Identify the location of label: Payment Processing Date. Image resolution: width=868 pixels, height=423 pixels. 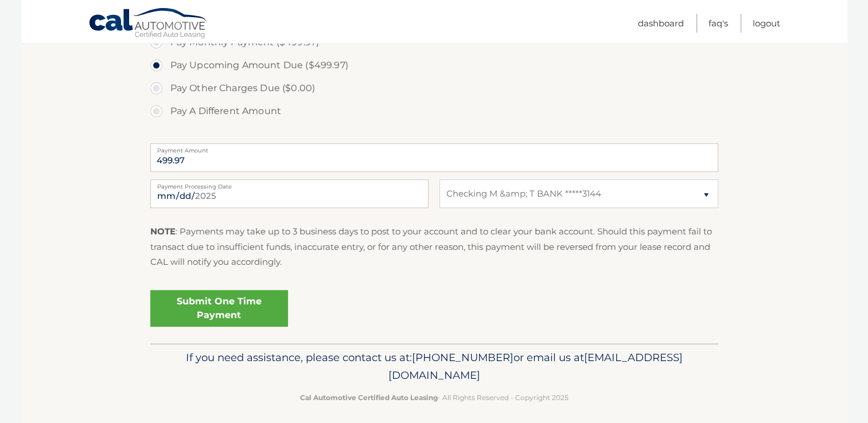
(289, 184).